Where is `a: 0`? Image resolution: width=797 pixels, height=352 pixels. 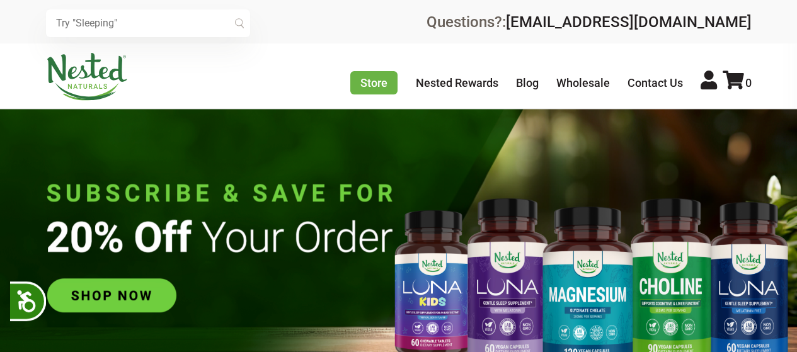 a: 0 is located at coordinates (737, 83).